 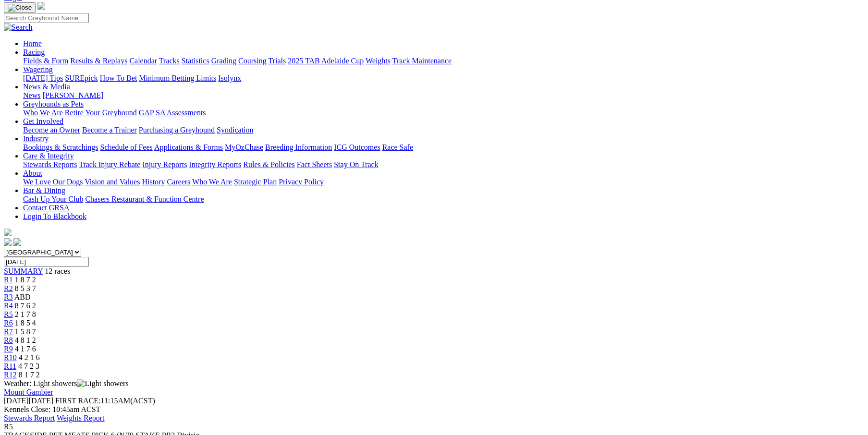 I want to click on span: Weather: Light showers, so click(x=66, y=383).